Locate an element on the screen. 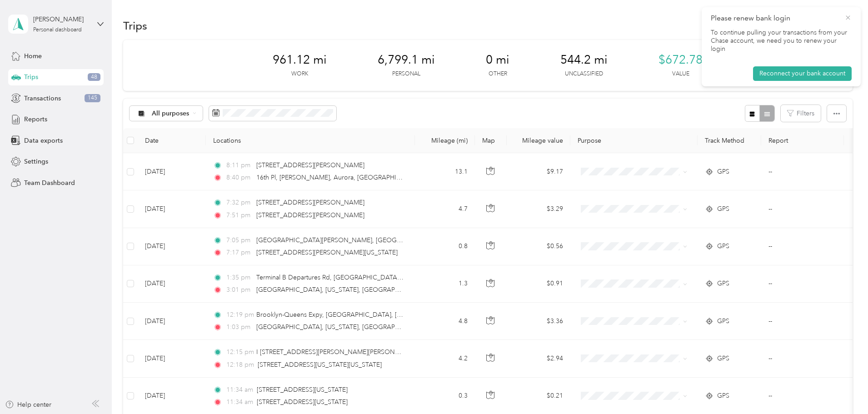 The height and width of the screenshot is (414, 868). span: Home is located at coordinates (33, 56).